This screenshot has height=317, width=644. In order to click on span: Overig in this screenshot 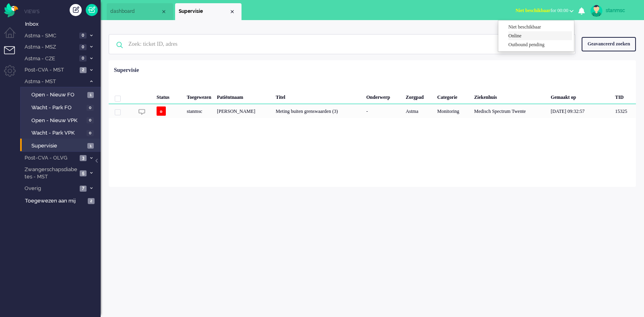, I will do `click(50, 189)`.